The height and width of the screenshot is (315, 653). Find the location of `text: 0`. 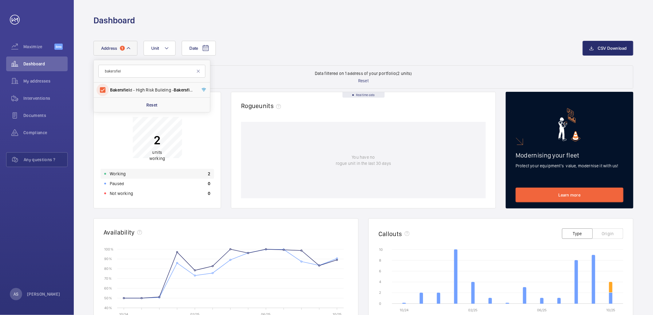

text: 0 is located at coordinates (380, 304).